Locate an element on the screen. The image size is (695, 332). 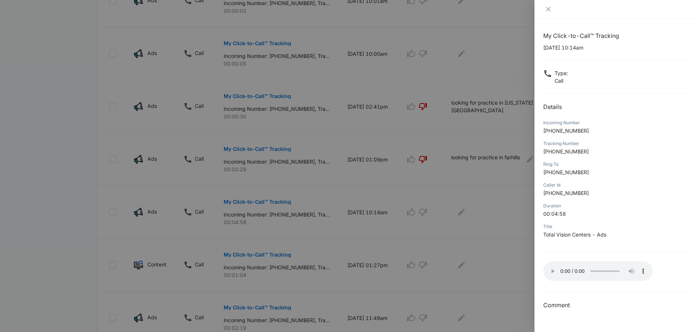
div: Tracking Number is located at coordinates (614, 144).